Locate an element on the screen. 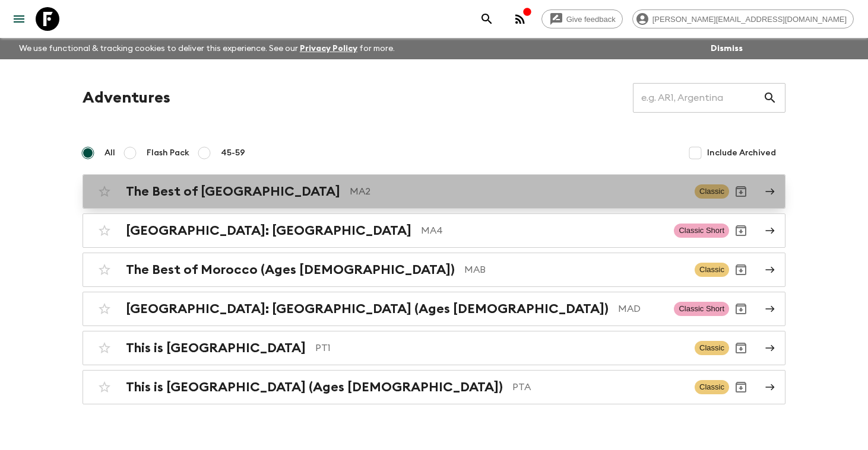  p: MA4 is located at coordinates (543, 231).